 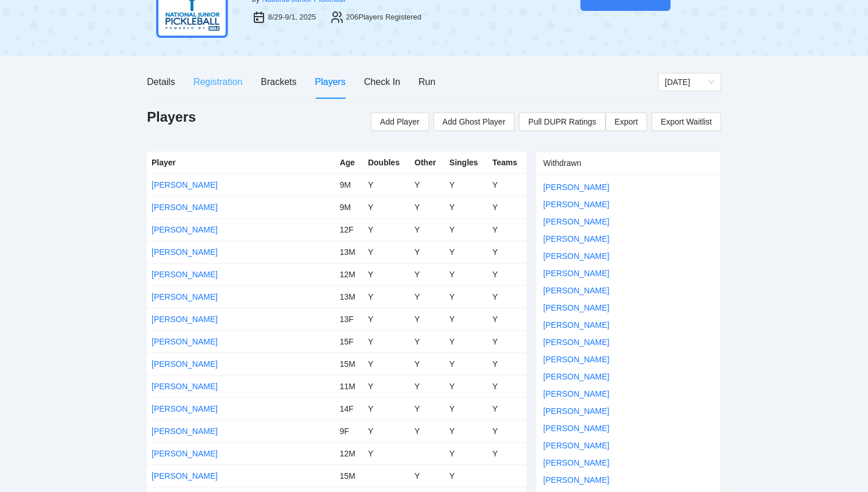 I want to click on button: Add Ghost Player, so click(x=475, y=122).